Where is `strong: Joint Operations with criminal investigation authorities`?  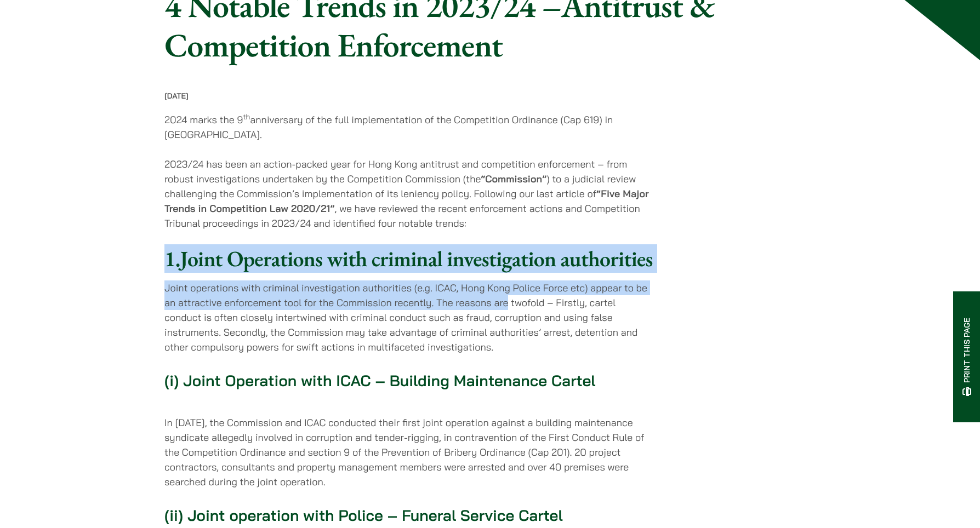
strong: Joint Operations with criminal investigation authorities is located at coordinates (416, 258).